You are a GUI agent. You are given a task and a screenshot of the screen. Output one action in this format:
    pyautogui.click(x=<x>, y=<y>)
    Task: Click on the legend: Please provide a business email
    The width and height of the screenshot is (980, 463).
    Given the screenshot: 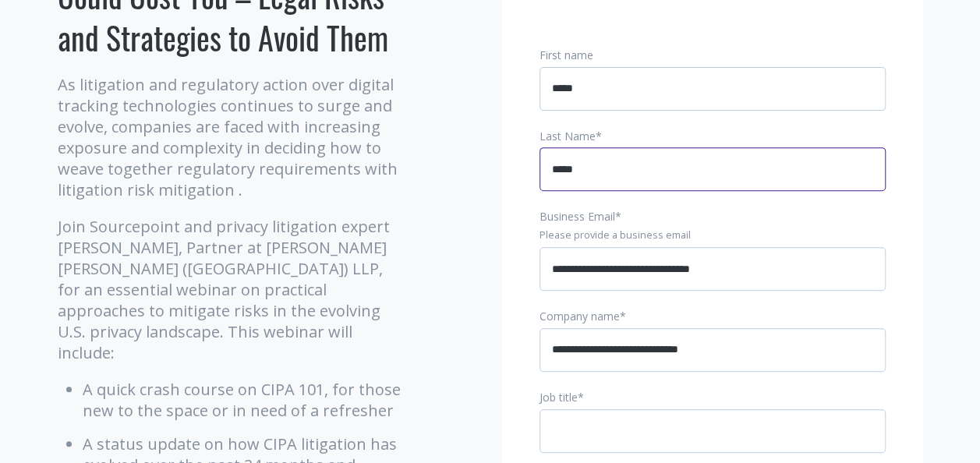 What is the action you would take?
    pyautogui.click(x=712, y=235)
    